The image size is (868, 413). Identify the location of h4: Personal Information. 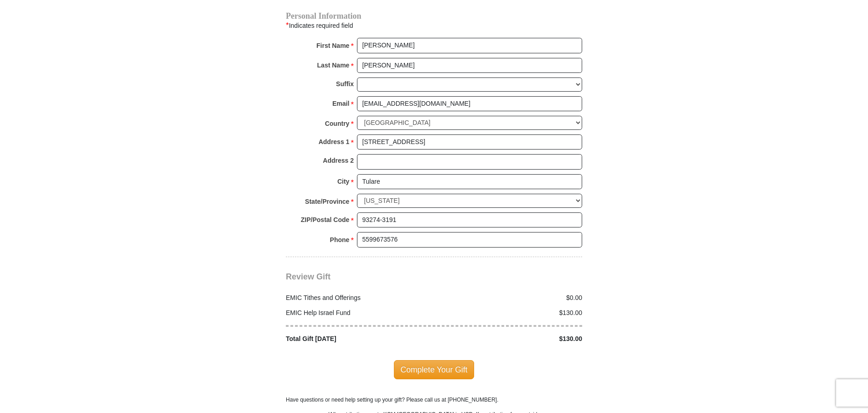
(434, 16).